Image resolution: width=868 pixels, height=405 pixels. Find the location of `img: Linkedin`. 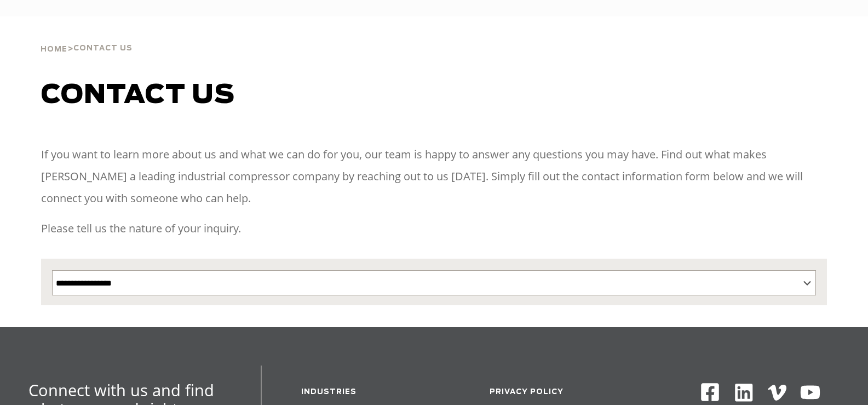

img: Linkedin is located at coordinates (743, 392).